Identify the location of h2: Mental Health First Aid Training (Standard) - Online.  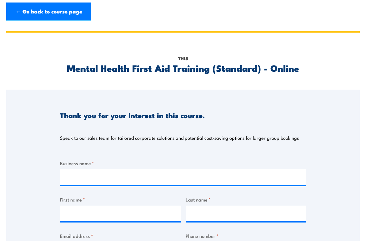
(183, 68).